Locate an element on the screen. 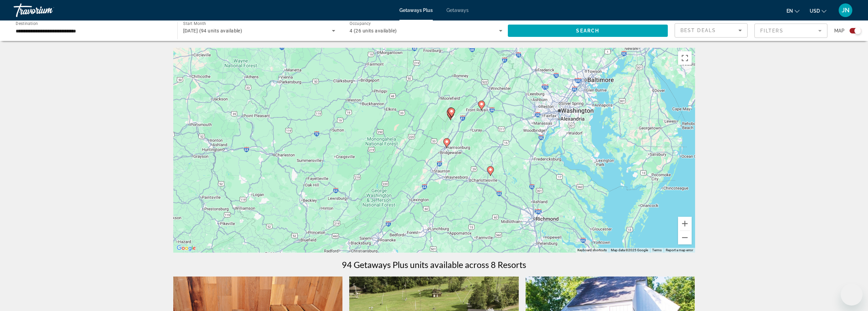  button: Change currency is located at coordinates (818, 11).